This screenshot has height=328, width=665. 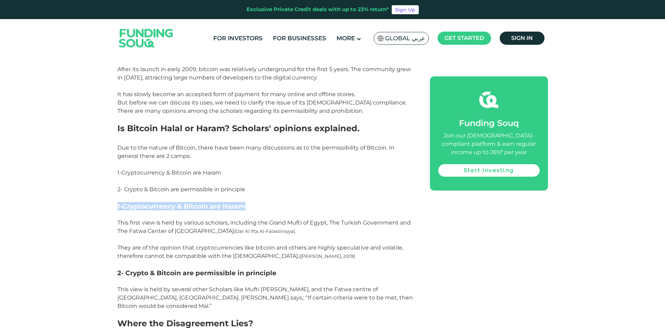 What do you see at coordinates (264, 239) in the screenshot?
I see `span: This first view is held by various scholars, including the Grand Mufti of Egypt, The Turkish Gove...` at bounding box center [264, 239].